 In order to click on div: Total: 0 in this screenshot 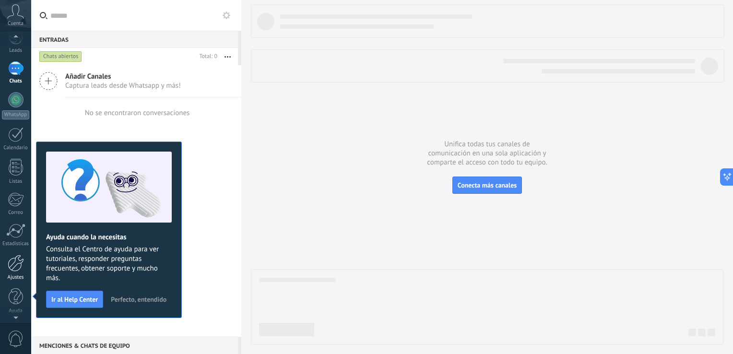, I will do `click(206, 57)`.